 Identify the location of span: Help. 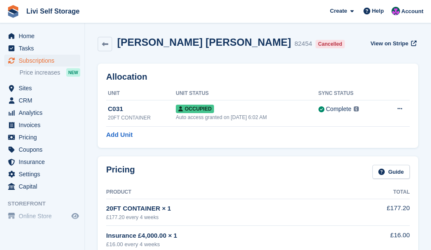
(378, 11).